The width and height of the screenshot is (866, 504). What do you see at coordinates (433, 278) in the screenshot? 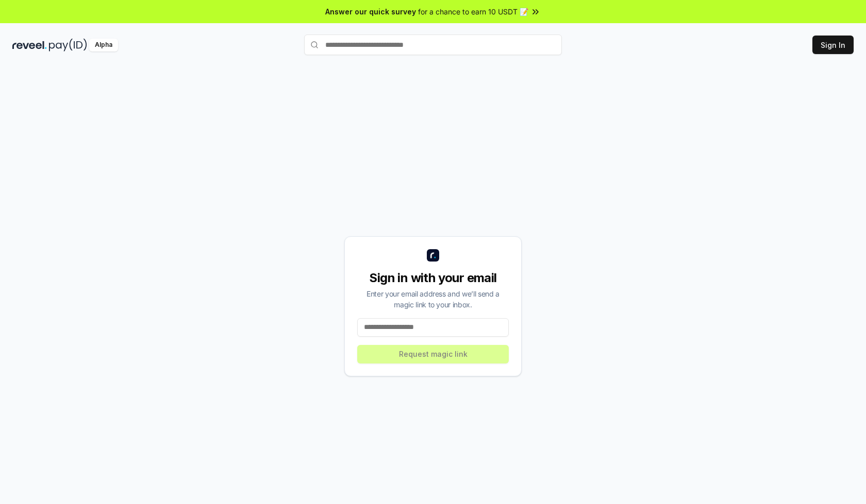
I see `div: Sign in with your email` at bounding box center [433, 278].